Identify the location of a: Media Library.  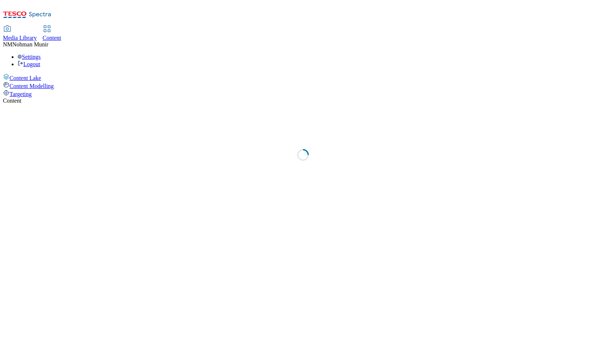
(20, 34).